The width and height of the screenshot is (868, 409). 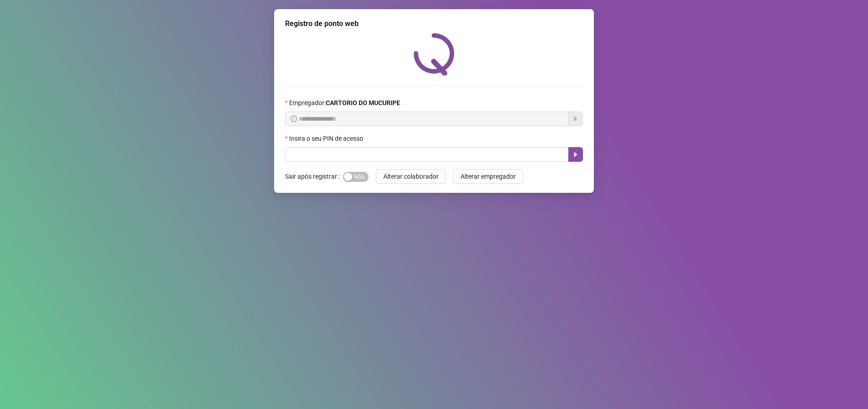 I want to click on label: Insira o seu PIN de acesso, so click(x=327, y=138).